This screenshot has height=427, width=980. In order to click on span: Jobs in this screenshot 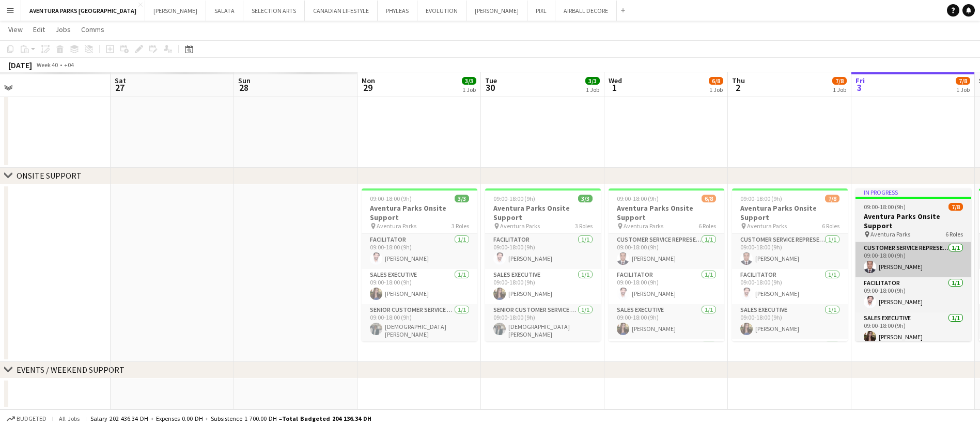, I will do `click(63, 29)`.